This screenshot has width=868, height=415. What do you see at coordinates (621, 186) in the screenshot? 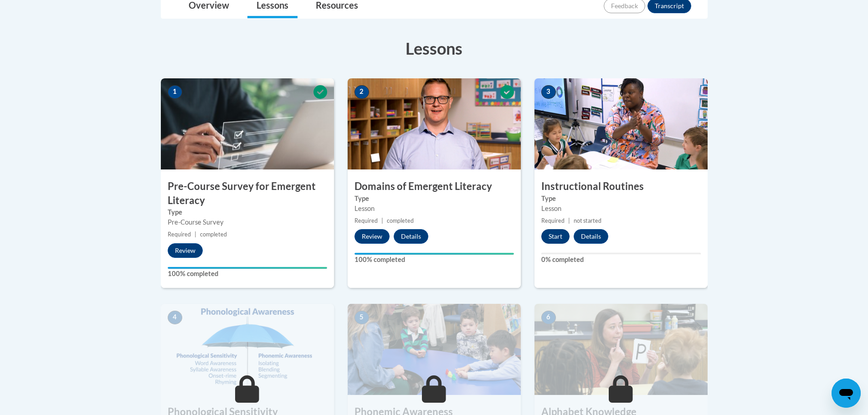
I see `h3: Instructional Routines` at bounding box center [621, 186].